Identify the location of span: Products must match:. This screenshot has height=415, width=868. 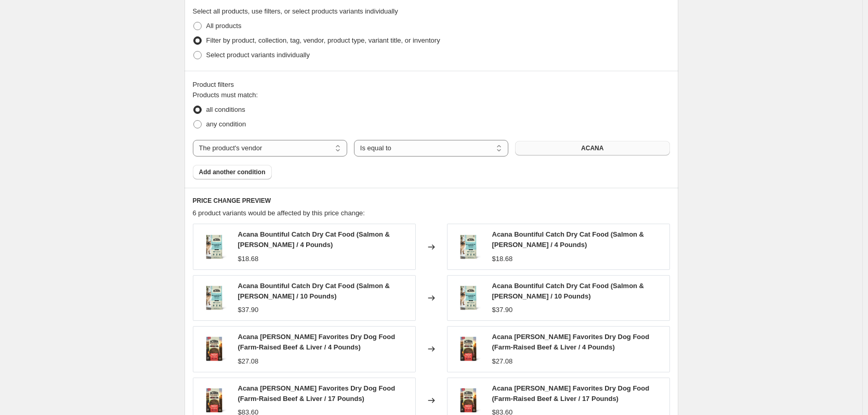
(226, 95).